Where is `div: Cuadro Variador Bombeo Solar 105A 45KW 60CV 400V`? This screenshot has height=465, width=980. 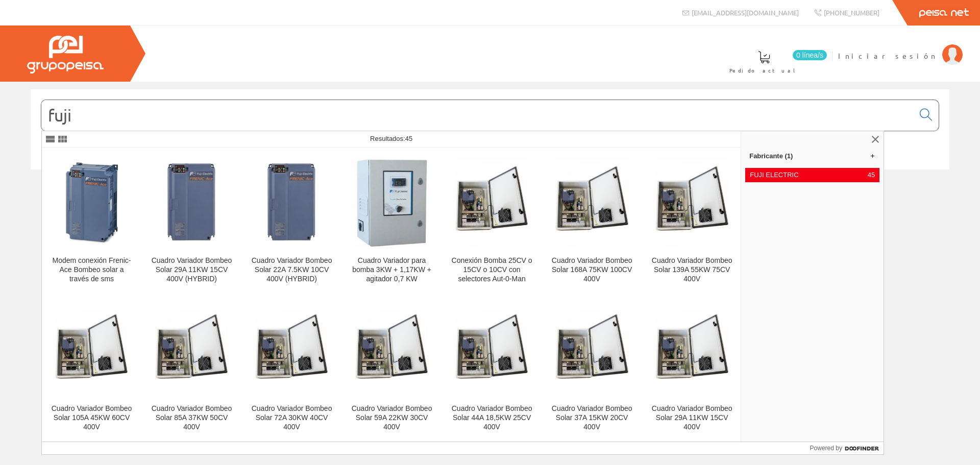
div: Cuadro Variador Bombeo Solar 105A 45KW 60CV 400V is located at coordinates (91, 418).